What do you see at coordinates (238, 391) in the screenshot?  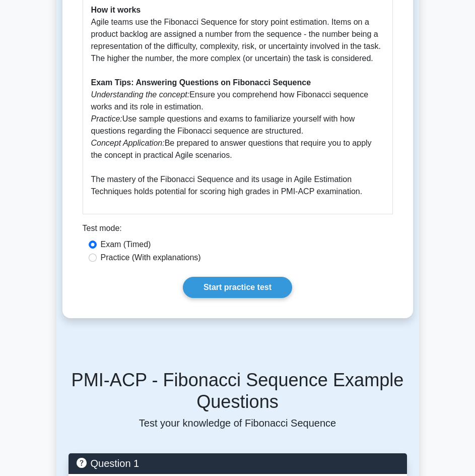 I see `h5: PMI-ACP - Fibonacci Sequence Example Questions` at bounding box center [238, 391].